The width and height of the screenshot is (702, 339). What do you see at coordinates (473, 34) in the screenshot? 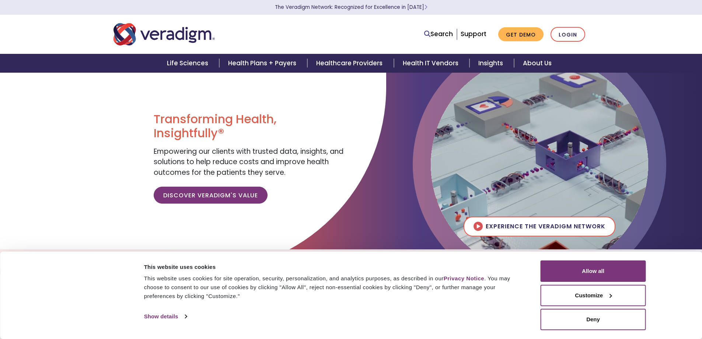
I see `a: Support` at bounding box center [473, 34].